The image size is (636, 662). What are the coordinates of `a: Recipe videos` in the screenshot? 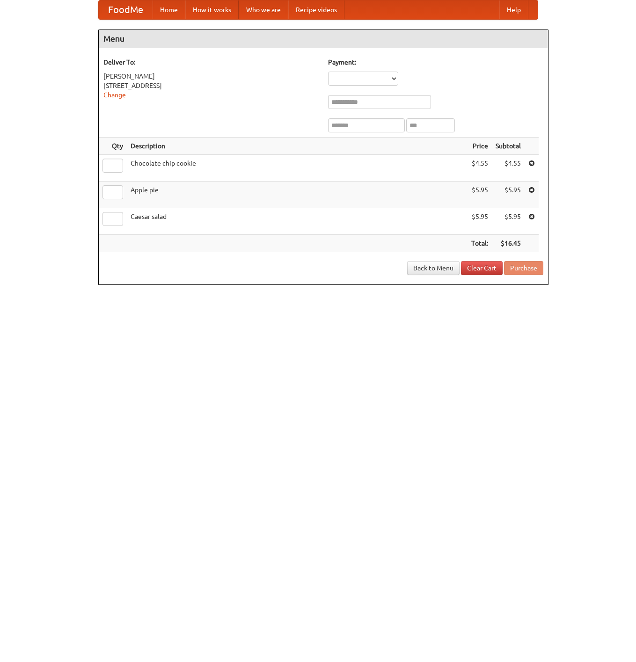 It's located at (316, 10).